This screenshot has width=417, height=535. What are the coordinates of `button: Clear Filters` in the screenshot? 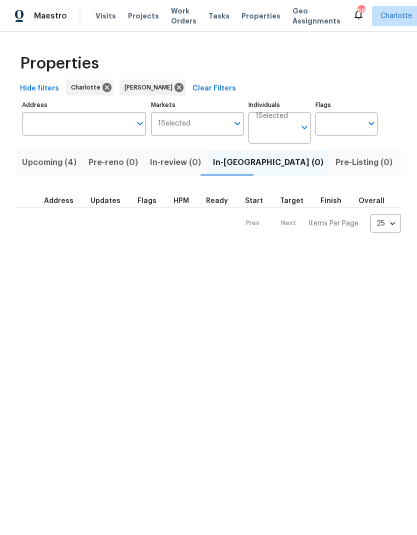 It's located at (214, 88).